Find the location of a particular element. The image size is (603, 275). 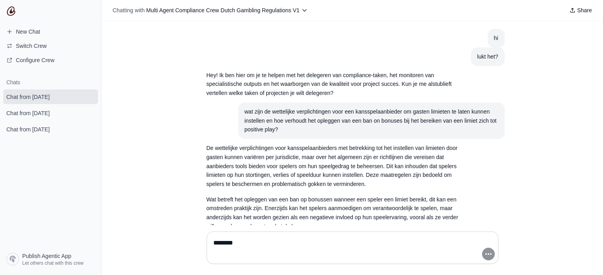

div: wat zijn de wettelijke verplichtingen voor een kansspelaanbieder om gasten limieten te laten kunn... is located at coordinates (371, 121).